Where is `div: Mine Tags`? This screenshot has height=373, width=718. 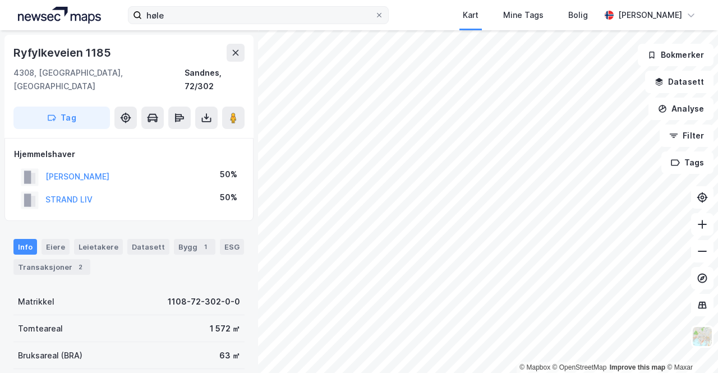 div: Mine Tags is located at coordinates (523, 15).